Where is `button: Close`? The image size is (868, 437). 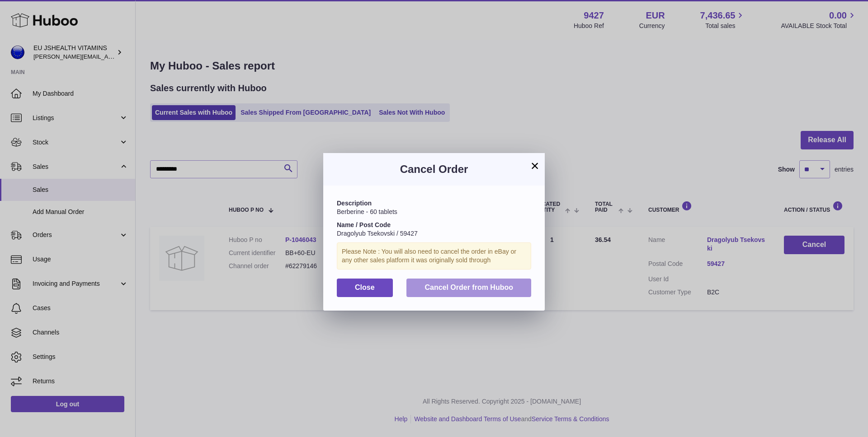 button: Close is located at coordinates (365, 287).